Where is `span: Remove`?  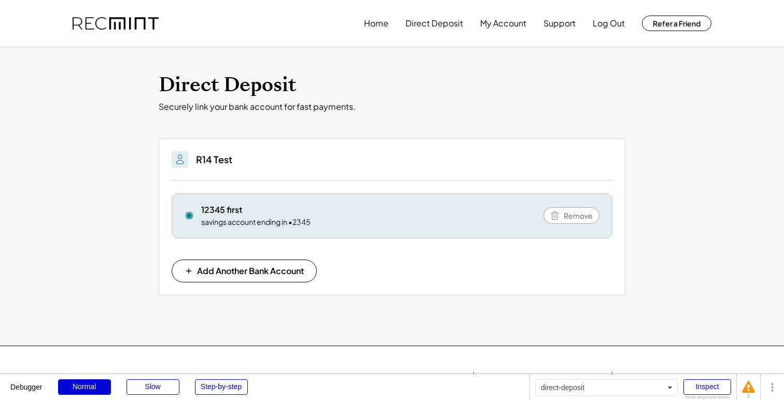 span: Remove is located at coordinates (578, 216).